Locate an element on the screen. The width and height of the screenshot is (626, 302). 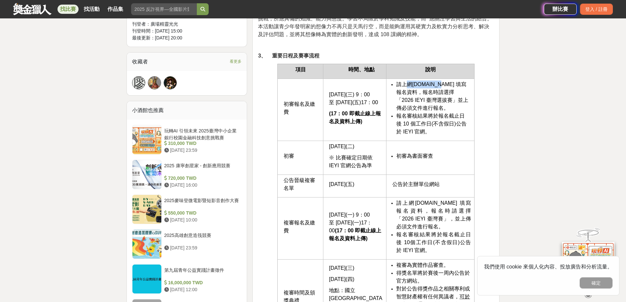
span: 複審報名及繳費 is located at coordinates (299, 227).